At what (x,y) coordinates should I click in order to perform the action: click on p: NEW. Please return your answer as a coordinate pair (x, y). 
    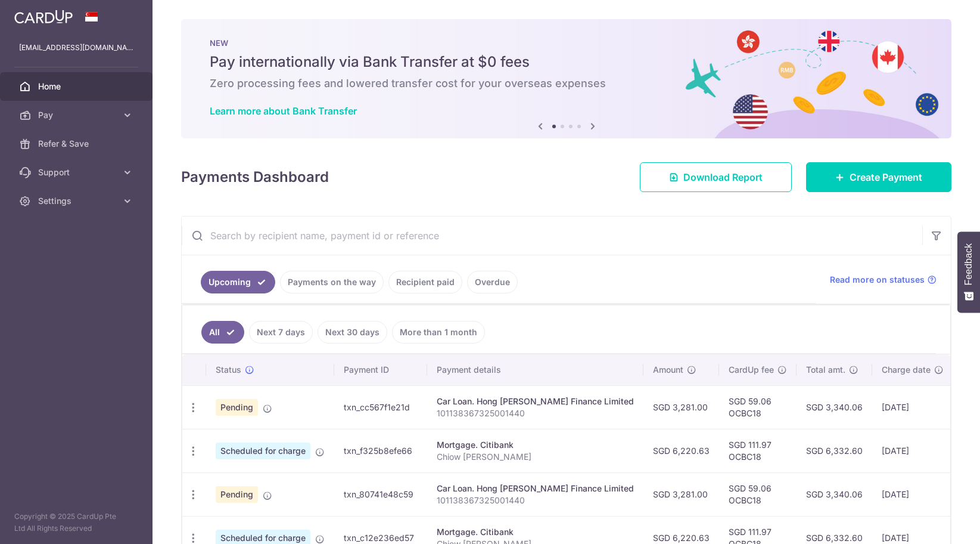
    Looking at the image, I should click on (566, 43).